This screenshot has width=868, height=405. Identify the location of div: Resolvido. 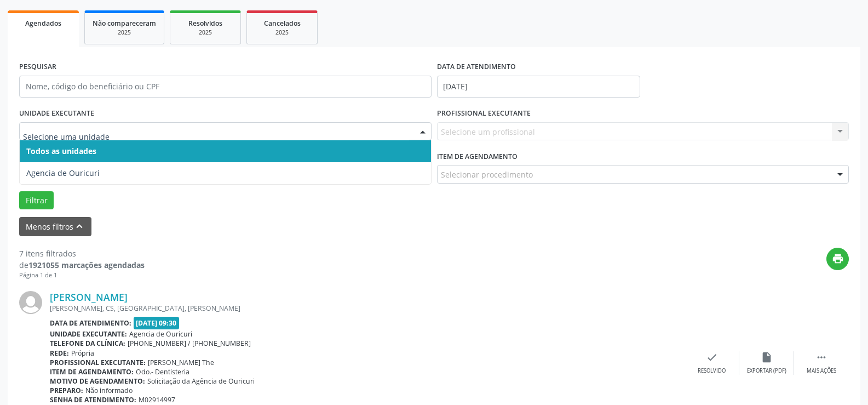
(711, 371).